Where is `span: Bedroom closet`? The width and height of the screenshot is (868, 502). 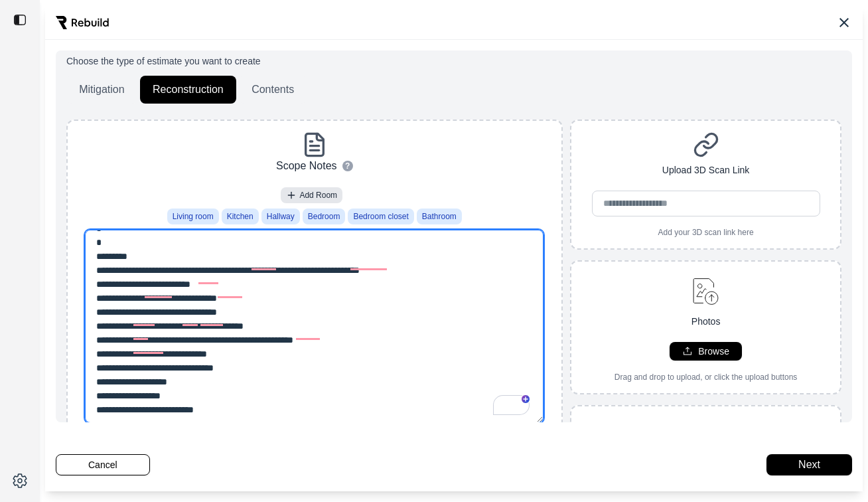
span: Bedroom closet is located at coordinates (380, 217).